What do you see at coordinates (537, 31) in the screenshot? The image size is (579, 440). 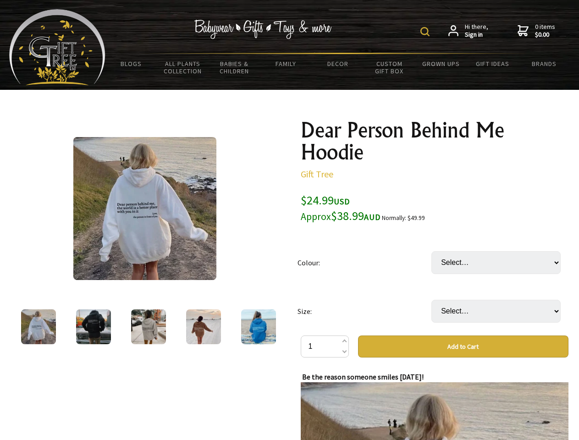 I see `a: 0 items$0.00` at bounding box center [537, 31].